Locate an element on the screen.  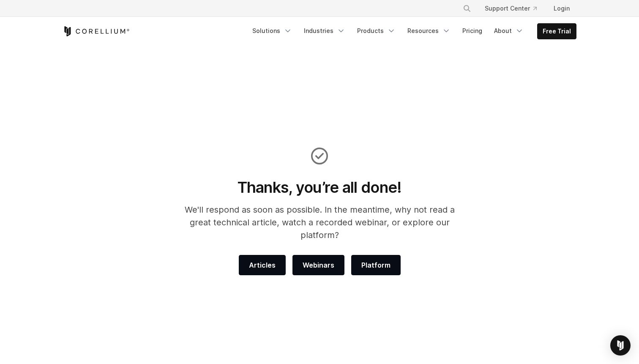
a: Articles is located at coordinates (262, 265).